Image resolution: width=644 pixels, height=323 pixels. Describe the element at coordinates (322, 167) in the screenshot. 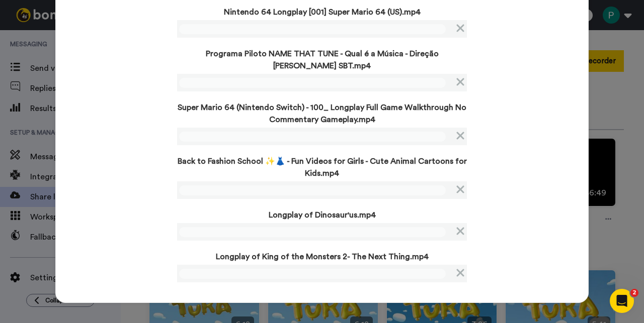

I see `p: Back to Fashion School ✨👗 - Fun Videos for Girls - Cute Animal Cartoons for Kids.mp4` at that location.